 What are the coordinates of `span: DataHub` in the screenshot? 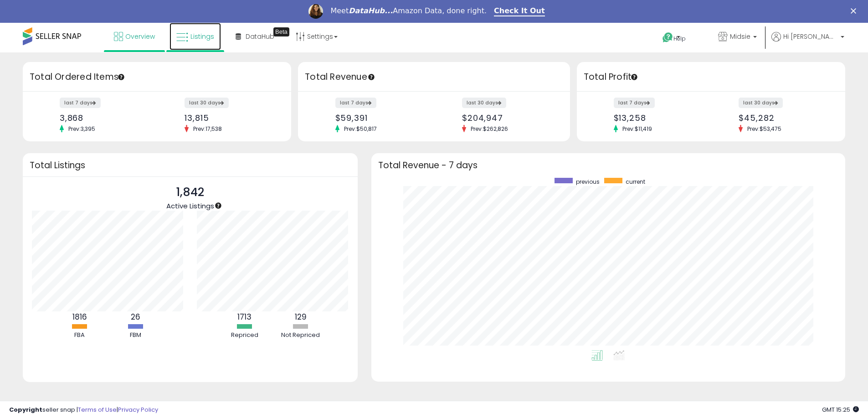 It's located at (259, 37).